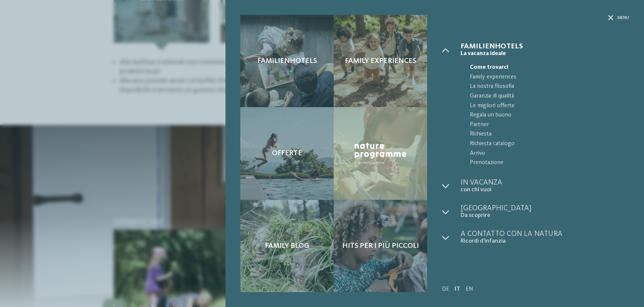  What do you see at coordinates (287, 61) in the screenshot?
I see `a: Il family hotel a Vipiteno per veri intenditori Familienhotels` at bounding box center [287, 61].